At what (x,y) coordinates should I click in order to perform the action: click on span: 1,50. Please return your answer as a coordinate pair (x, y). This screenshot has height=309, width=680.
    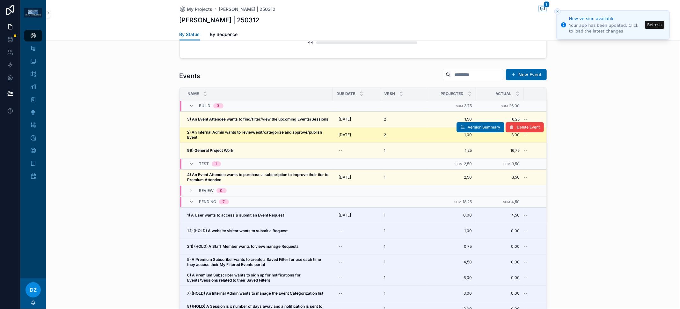
    Looking at the image, I should click on (452, 119).